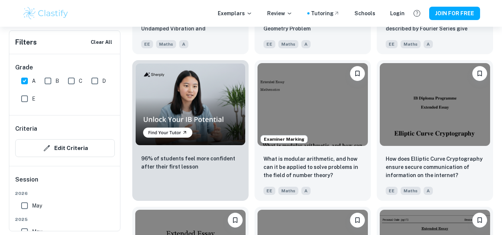  What do you see at coordinates (65, 148) in the screenshot?
I see `button: Edit Criteria` at bounding box center [65, 148].